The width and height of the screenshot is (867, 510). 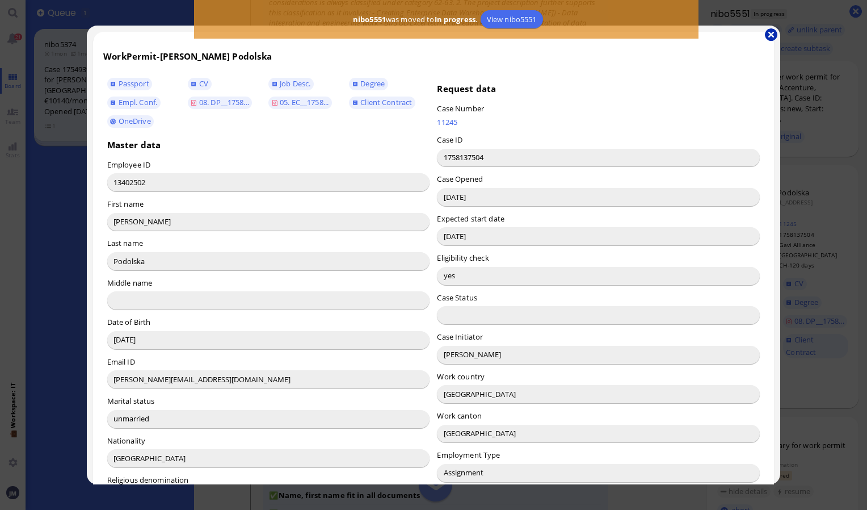 What do you see at coordinates (460, 108) in the screenshot?
I see `label: Case Number` at bounding box center [460, 108].